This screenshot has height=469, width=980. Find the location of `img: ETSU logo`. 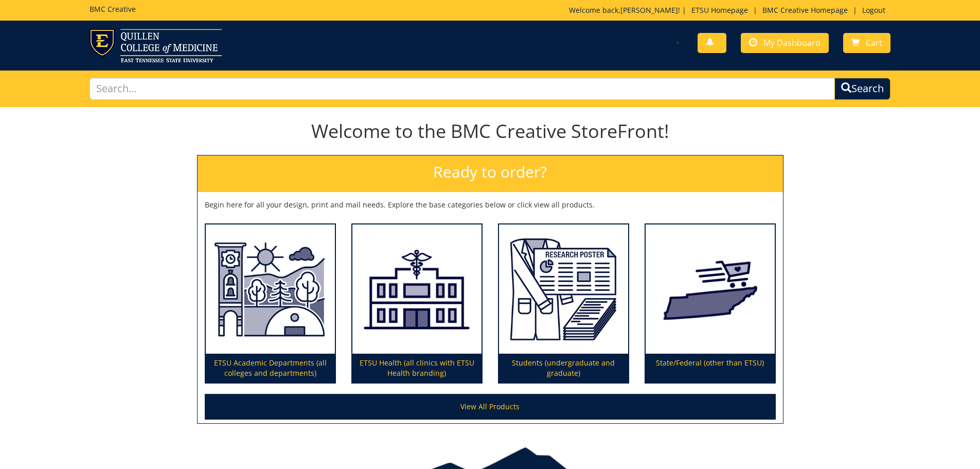

img: ETSU logo is located at coordinates (156, 45).